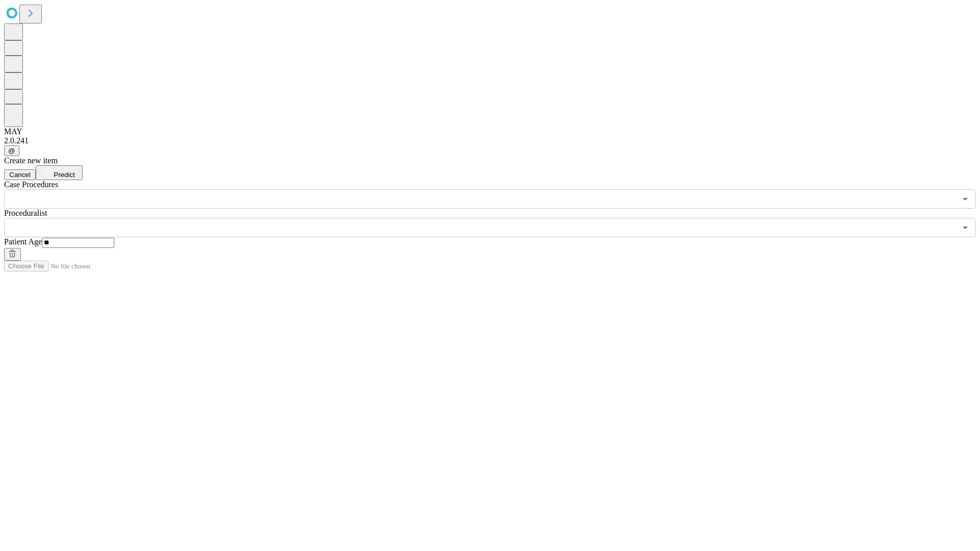 The image size is (980, 551). I want to click on span: Predict, so click(64, 174).